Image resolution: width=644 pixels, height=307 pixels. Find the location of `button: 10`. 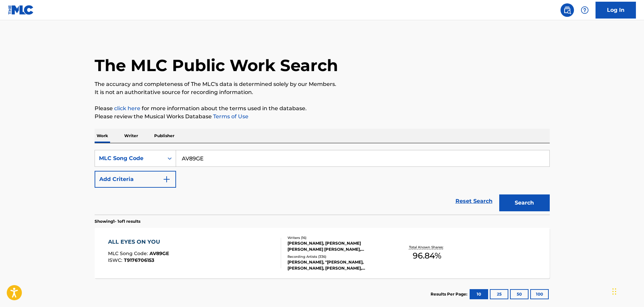

button: 10 is located at coordinates (479, 294).